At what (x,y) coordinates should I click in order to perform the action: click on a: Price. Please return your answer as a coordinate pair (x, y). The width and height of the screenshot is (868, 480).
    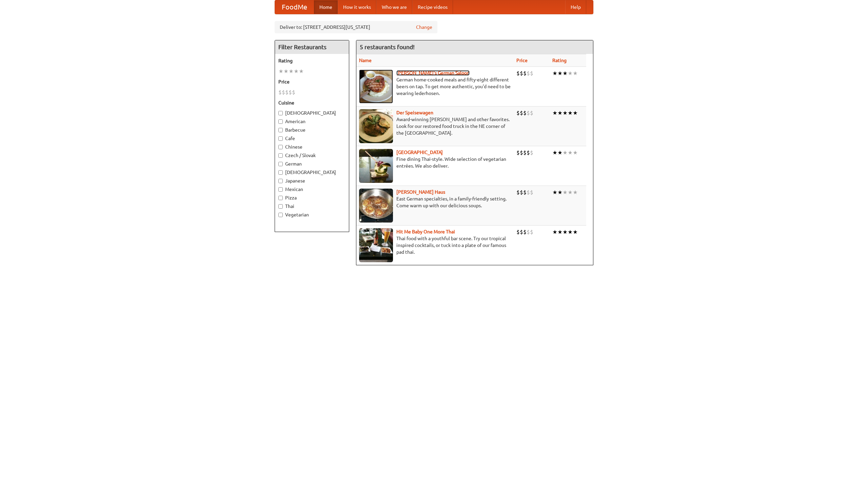
    Looking at the image, I should click on (522, 60).